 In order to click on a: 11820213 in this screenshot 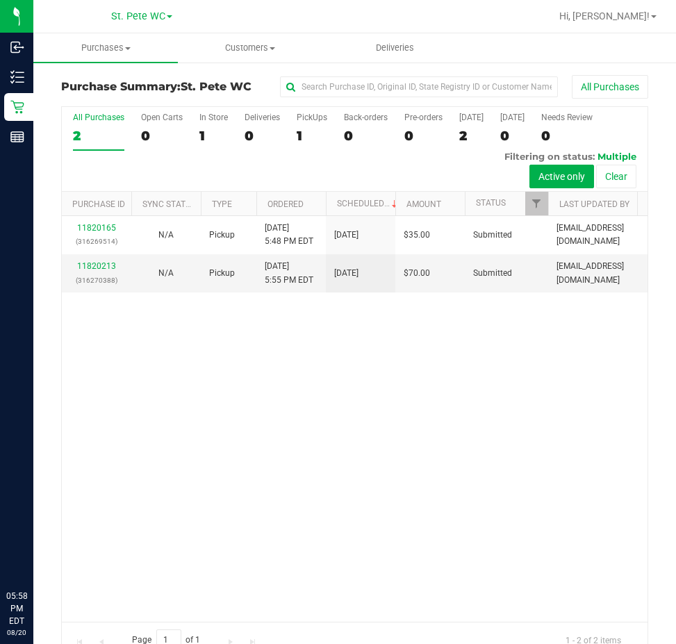, I will do `click(97, 266)`.